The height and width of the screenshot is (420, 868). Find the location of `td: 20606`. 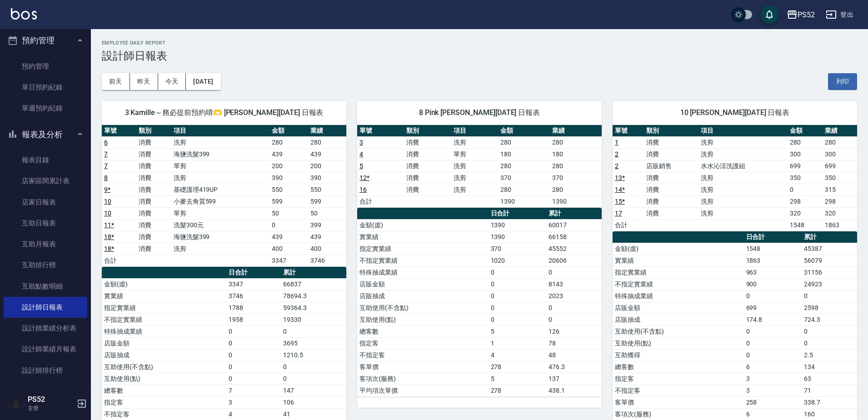

td: 20606 is located at coordinates (574, 261).